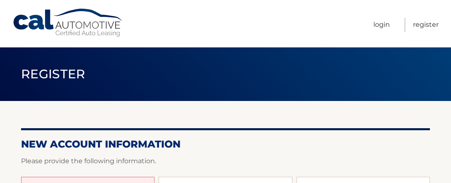 The height and width of the screenshot is (183, 451). What do you see at coordinates (381, 25) in the screenshot?
I see `a: Login` at bounding box center [381, 25].